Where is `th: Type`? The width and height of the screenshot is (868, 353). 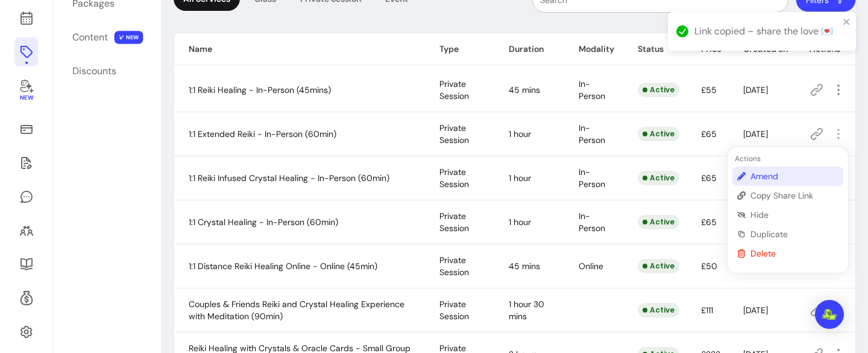
th: Type is located at coordinates (460, 49).